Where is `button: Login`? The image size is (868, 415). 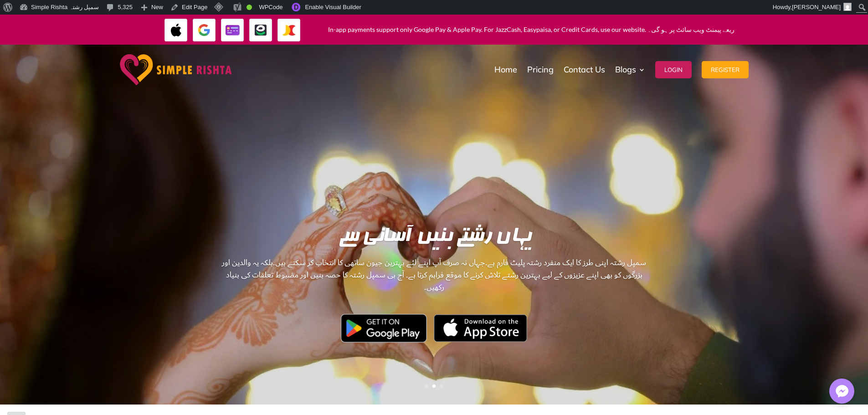
button: Login is located at coordinates (673, 70).